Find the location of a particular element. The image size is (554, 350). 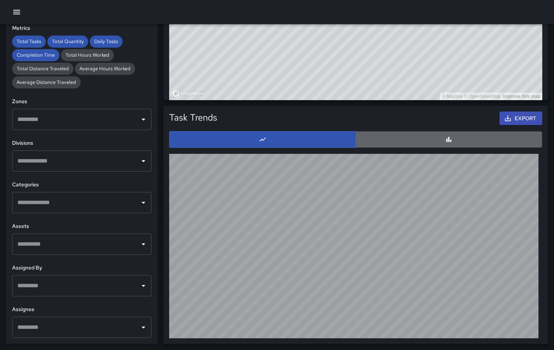

div: Total Distance Traveled is located at coordinates (43, 69).